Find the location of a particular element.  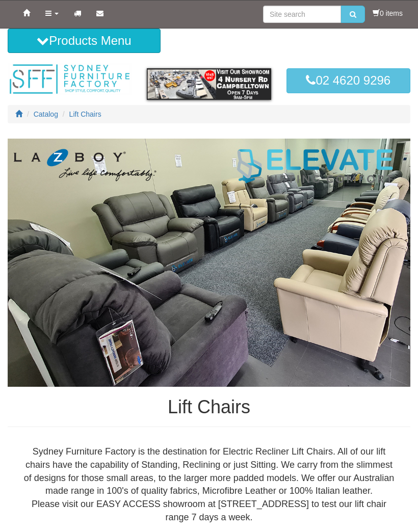

span: Lift Chairs is located at coordinates (85, 114).